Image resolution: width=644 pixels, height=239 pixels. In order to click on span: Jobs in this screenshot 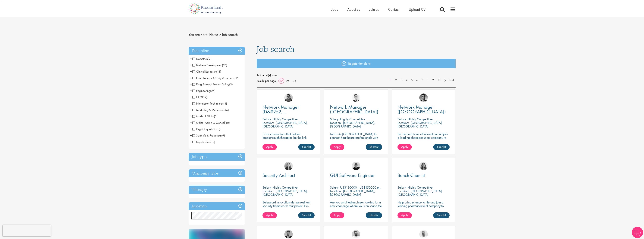, I will do `click(334, 9)`.